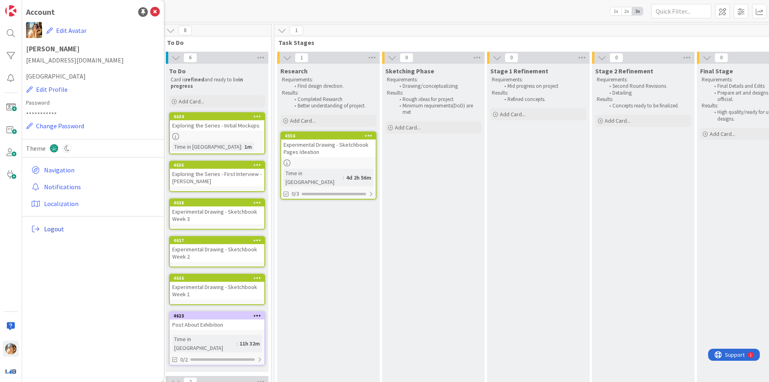 The height and width of the screenshot is (382, 769). What do you see at coordinates (94, 203) in the screenshot?
I see `a: Localization` at bounding box center [94, 203].